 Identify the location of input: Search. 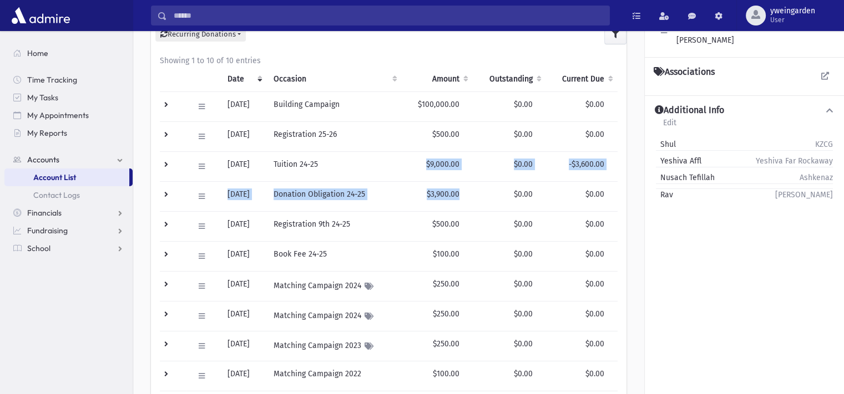
(388, 16).